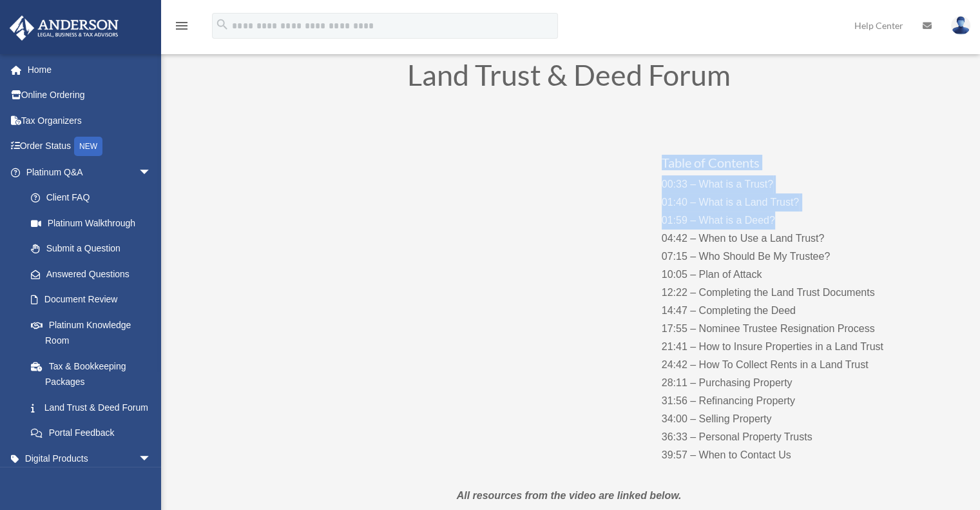  Describe the element at coordinates (94, 249) in the screenshot. I see `a: Submit a Question` at that location.